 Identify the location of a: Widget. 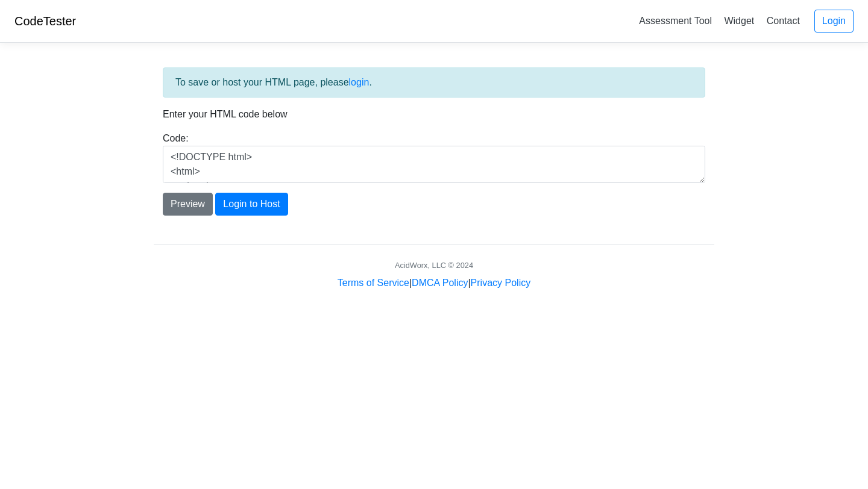
(739, 20).